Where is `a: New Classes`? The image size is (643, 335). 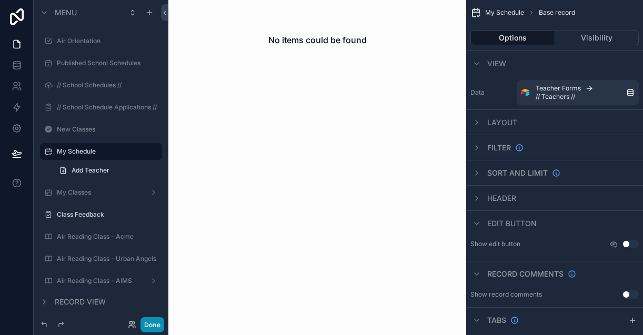
a: New Classes is located at coordinates (108, 129).